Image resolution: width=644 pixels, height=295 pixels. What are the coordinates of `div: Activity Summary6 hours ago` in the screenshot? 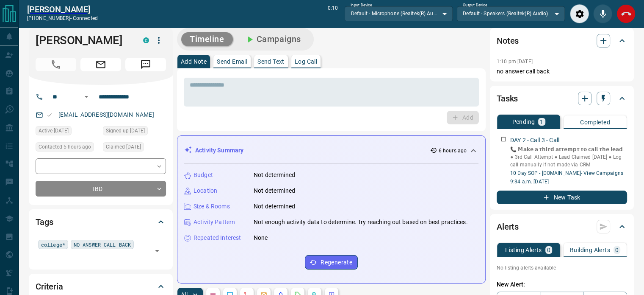 It's located at (331, 150).